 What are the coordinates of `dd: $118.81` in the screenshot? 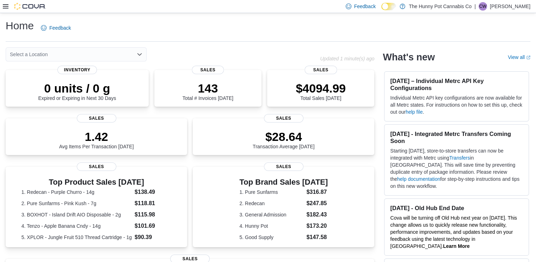 It's located at (153, 203).